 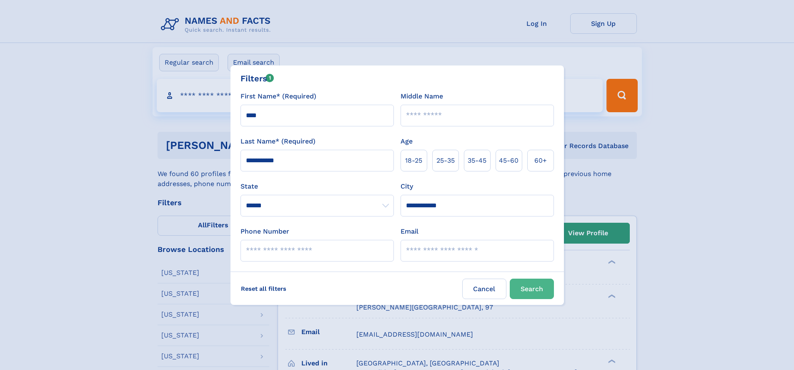 What do you see at coordinates (263, 288) in the screenshot?
I see `label: Reset all filters` at bounding box center [263, 288].